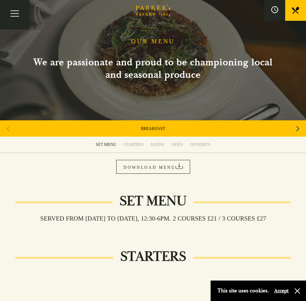 The width and height of the screenshot is (306, 301). Describe the element at coordinates (153, 42) in the screenshot. I see `h1: OUR MENU` at that location.